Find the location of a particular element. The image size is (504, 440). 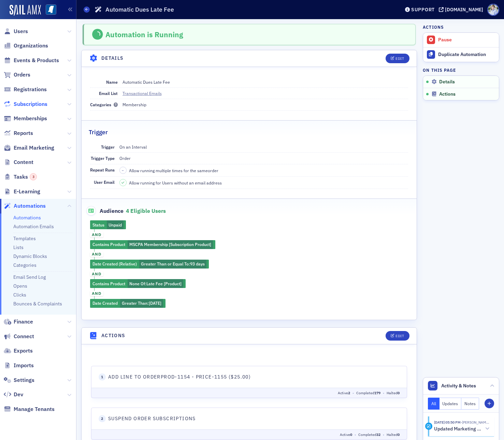

span: Exports is located at coordinates (23, 351).